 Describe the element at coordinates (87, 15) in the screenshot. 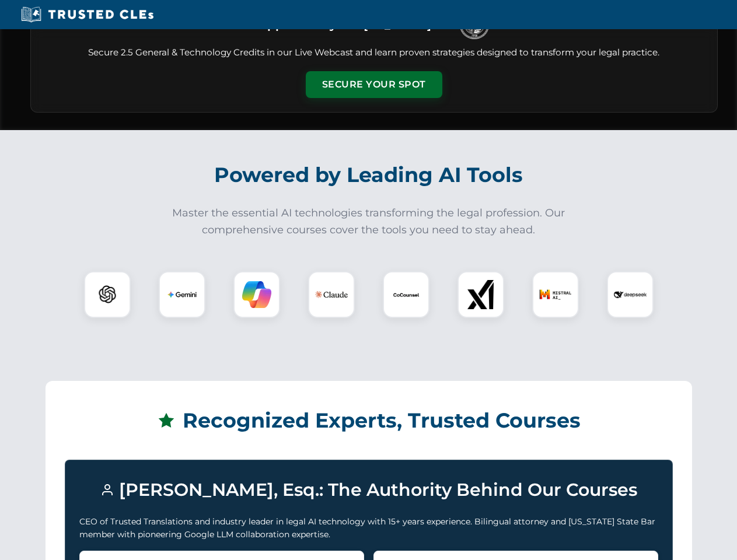

I see `img: Trusted CLEs` at that location.